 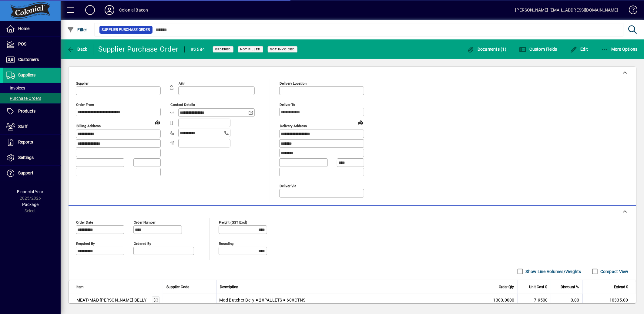 What do you see at coordinates (226, 244) in the screenshot?
I see `mat-label: Rounding` at bounding box center [226, 244].